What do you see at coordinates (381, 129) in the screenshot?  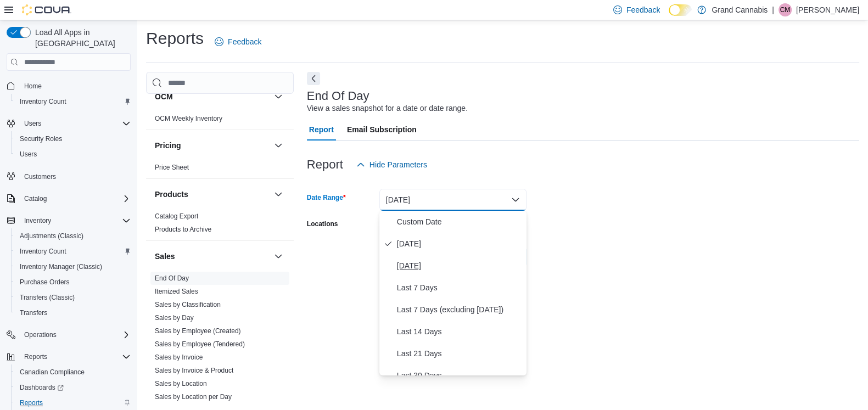 I see `span: Email Subscription` at bounding box center [381, 129].